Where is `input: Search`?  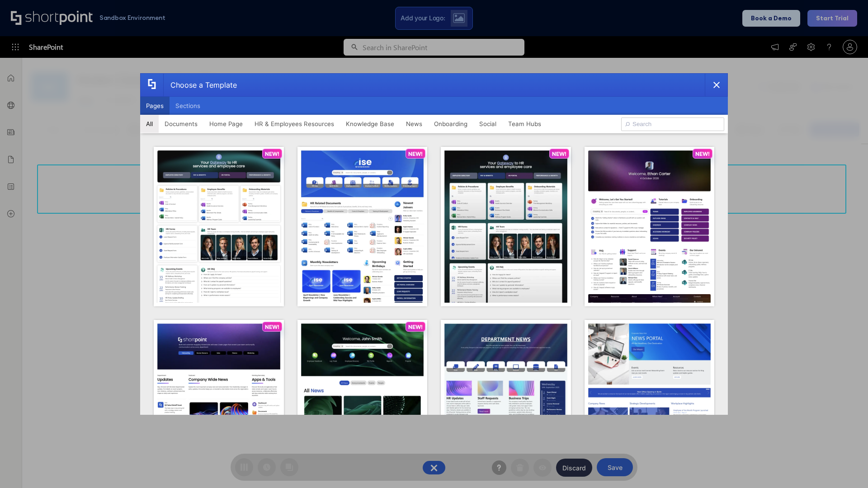
input: Search is located at coordinates (673, 124).